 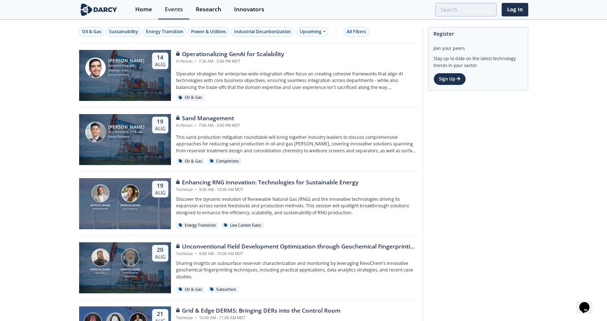 What do you see at coordinates (478, 46) in the screenshot?
I see `div: Join your peers` at bounding box center [478, 46].